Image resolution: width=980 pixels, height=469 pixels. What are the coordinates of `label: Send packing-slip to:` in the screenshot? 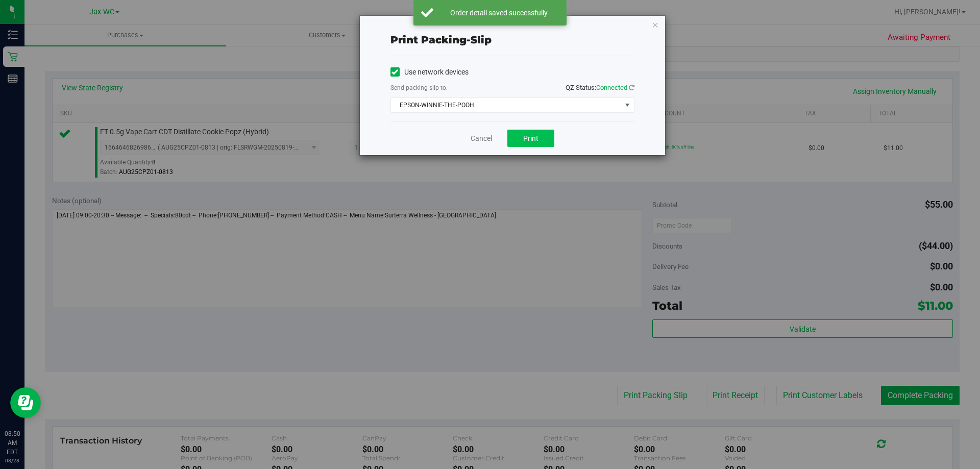 It's located at (419, 88).